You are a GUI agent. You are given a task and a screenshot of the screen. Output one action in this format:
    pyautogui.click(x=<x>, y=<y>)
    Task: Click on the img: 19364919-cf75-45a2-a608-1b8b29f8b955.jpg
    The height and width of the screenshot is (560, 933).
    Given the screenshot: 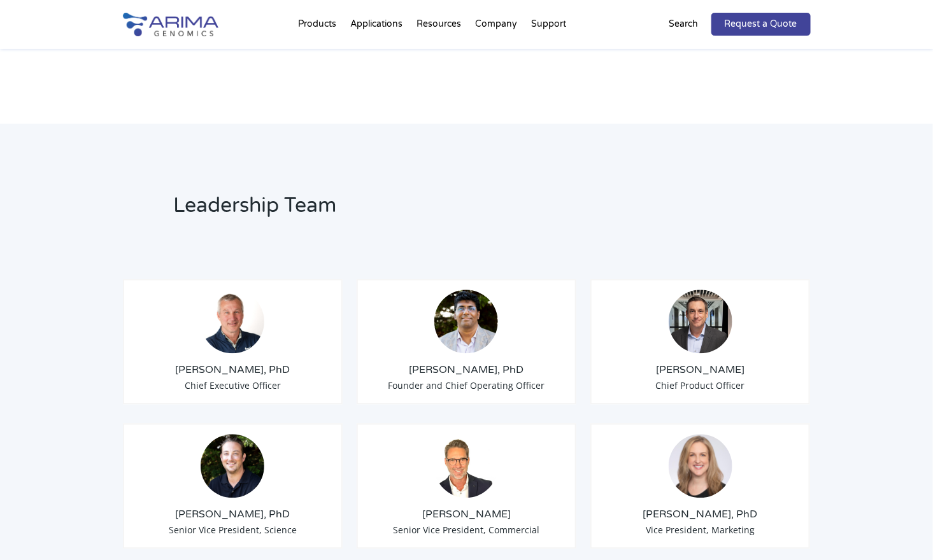 What is the action you would take?
    pyautogui.click(x=701, y=467)
    